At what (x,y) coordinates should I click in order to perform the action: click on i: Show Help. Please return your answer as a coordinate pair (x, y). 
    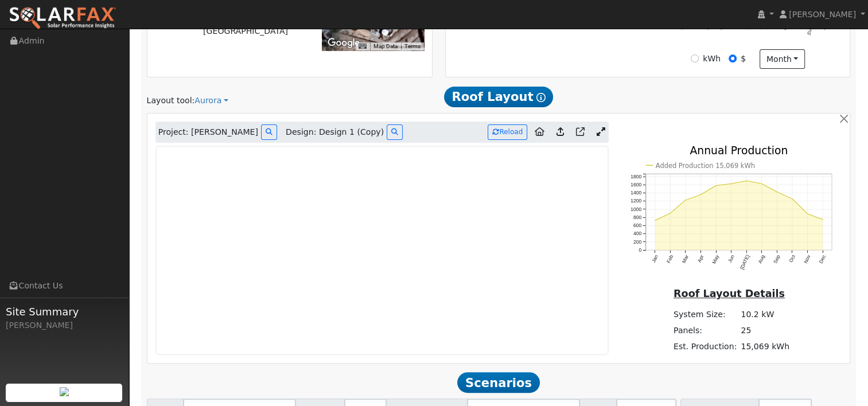
    Looking at the image, I should click on (541, 97).